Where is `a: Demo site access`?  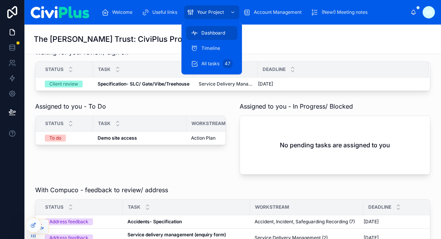 a: Demo site access is located at coordinates (140, 138).